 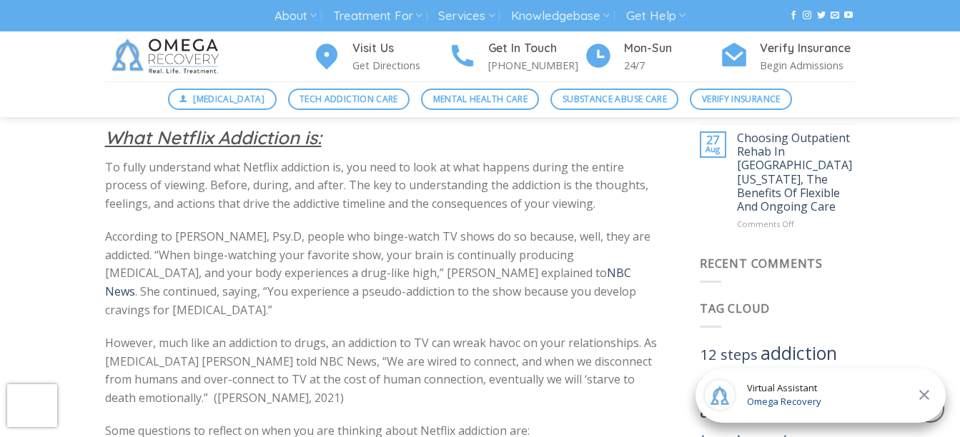 What do you see at coordinates (400, 49) in the screenshot?
I see `h4: Visit Us` at bounding box center [400, 49].